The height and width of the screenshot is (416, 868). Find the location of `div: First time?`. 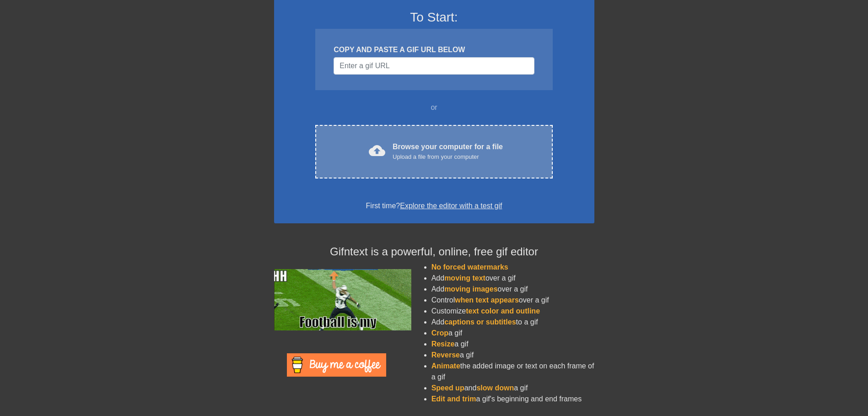

div: First time? is located at coordinates (434, 206).